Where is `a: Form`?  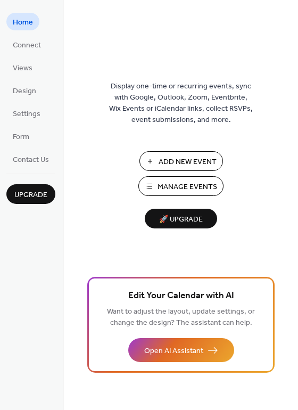
a: Form is located at coordinates (21, 136).